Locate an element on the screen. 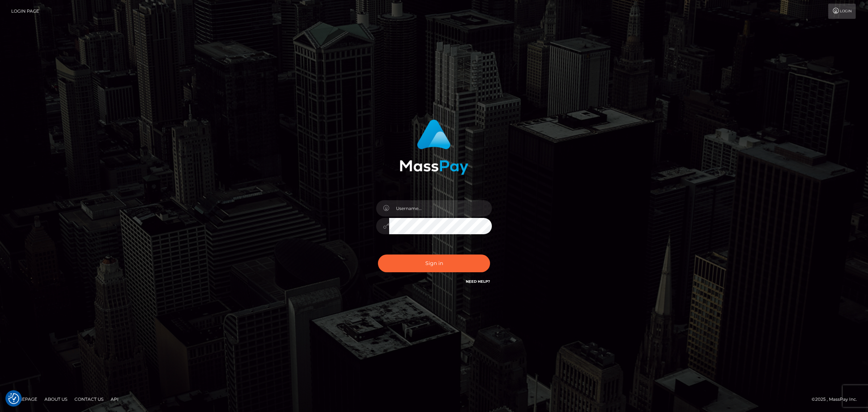 This screenshot has width=868, height=412. button: Consent Preferences is located at coordinates (14, 398).